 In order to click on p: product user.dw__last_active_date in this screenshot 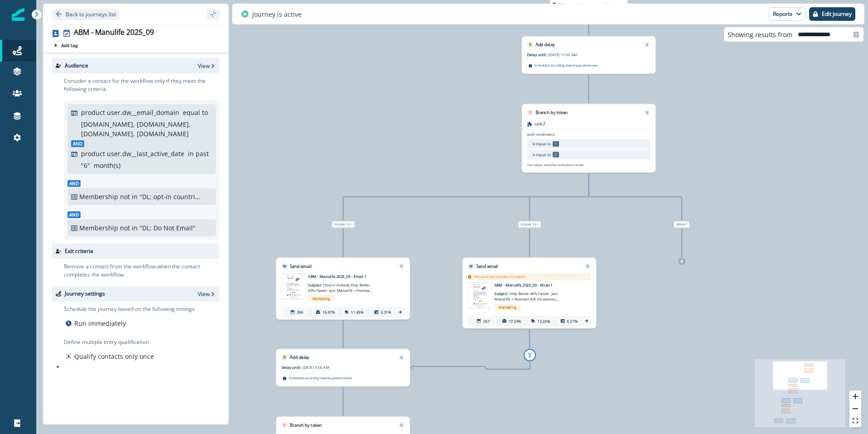, I will do `click(132, 154)`.